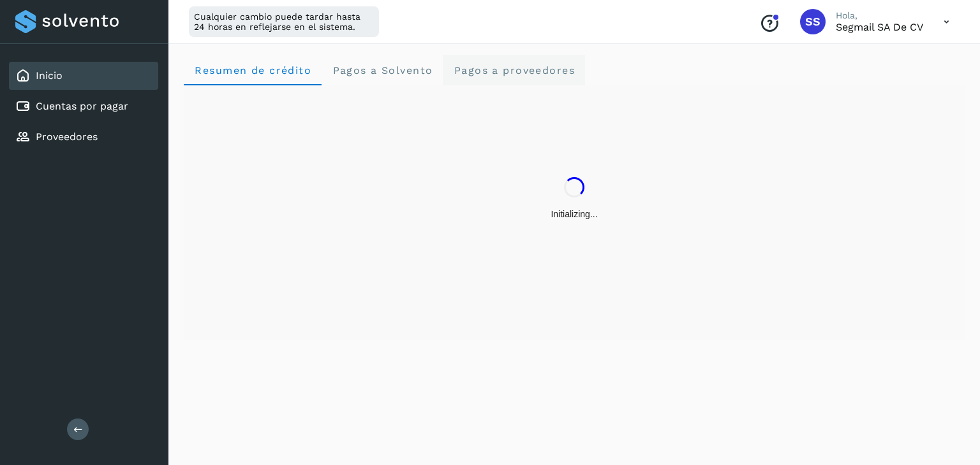 The image size is (980, 465). I want to click on span: Resumen de crédito, so click(252, 70).